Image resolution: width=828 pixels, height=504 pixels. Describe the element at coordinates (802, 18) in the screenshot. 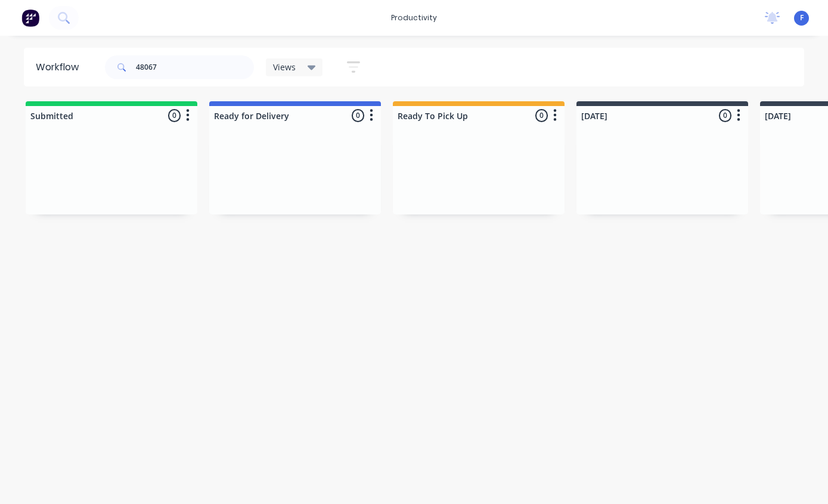

I see `span: F` at that location.